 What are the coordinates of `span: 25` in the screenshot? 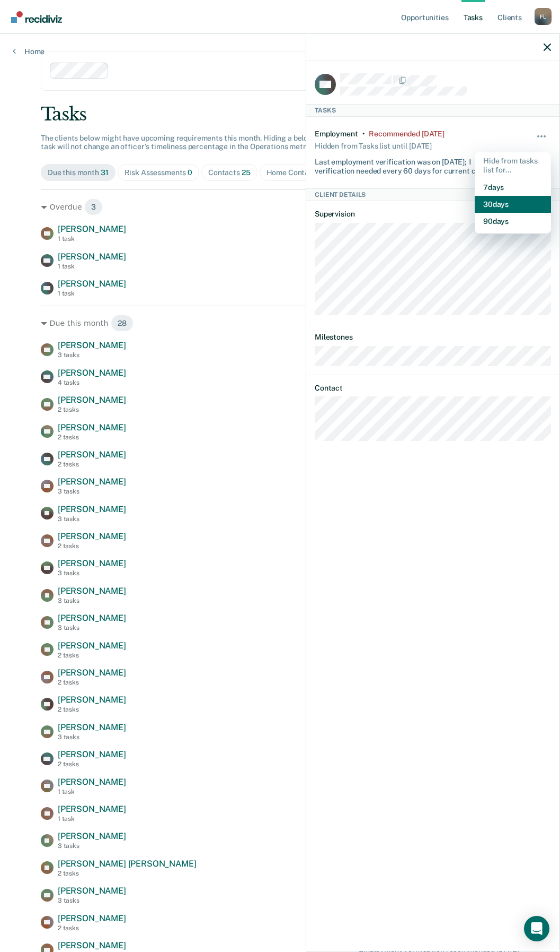 It's located at (246, 172).